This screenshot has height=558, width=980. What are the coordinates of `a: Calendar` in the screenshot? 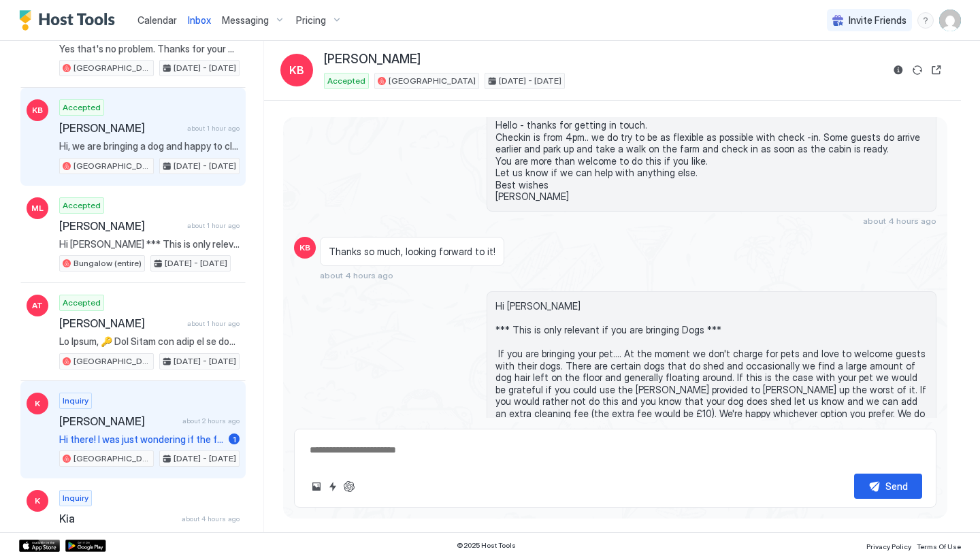 It's located at (157, 20).